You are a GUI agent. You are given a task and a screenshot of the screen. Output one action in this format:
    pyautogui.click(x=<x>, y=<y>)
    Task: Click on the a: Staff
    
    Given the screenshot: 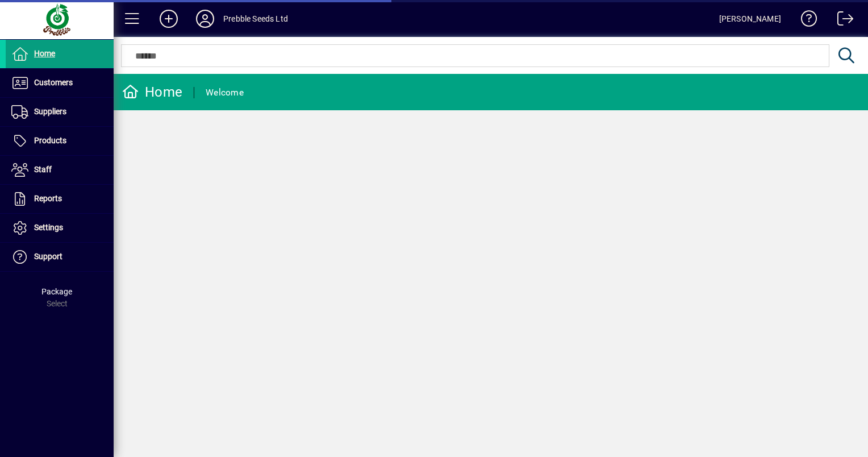 What is the action you would take?
    pyautogui.click(x=59, y=170)
    